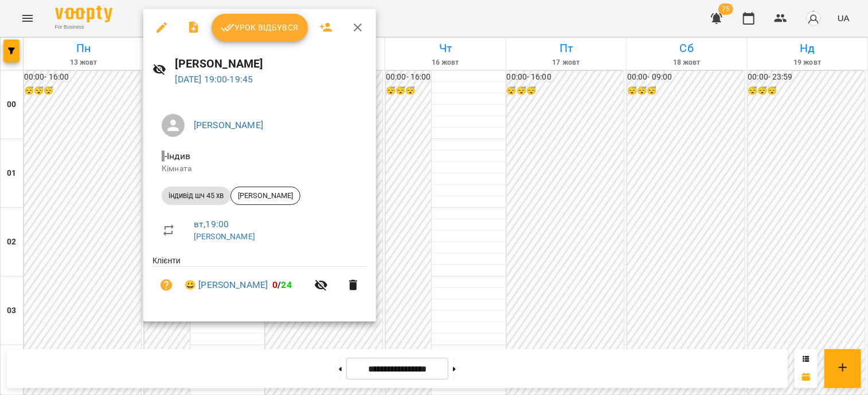 This screenshot has height=395, width=868. What do you see at coordinates (275, 285) in the screenshot?
I see `span: 0` at bounding box center [275, 285].